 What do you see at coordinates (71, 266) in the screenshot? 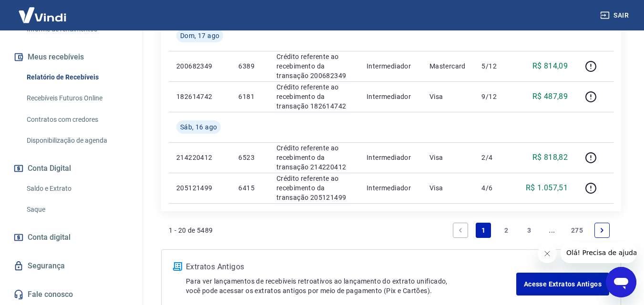
I see `a: Segurança` at bounding box center [71, 266].